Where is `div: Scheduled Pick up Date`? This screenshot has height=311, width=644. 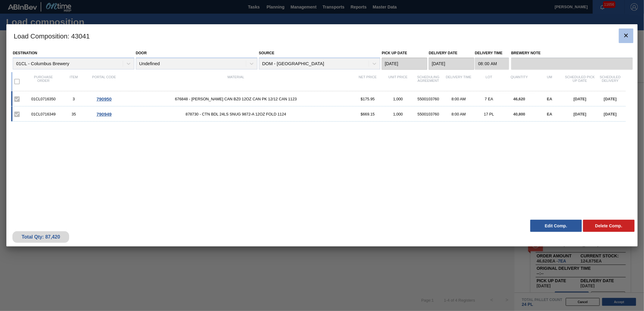
div: Scheduled Pick up Date is located at coordinates (580, 82).